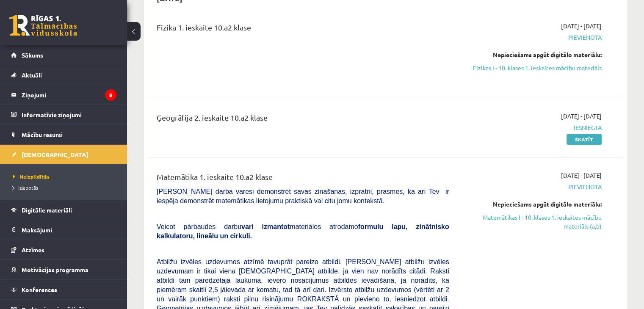 This screenshot has width=644, height=309. Describe the element at coordinates (47, 210) in the screenshot. I see `span: Digitālie materiāli` at that location.